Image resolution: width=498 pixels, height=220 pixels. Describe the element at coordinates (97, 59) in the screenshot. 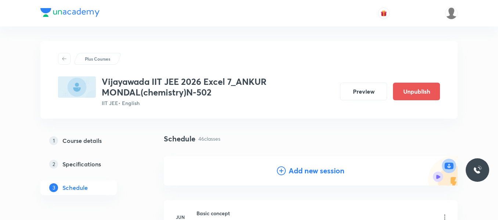

I see `p: Plus Courses` at that location.